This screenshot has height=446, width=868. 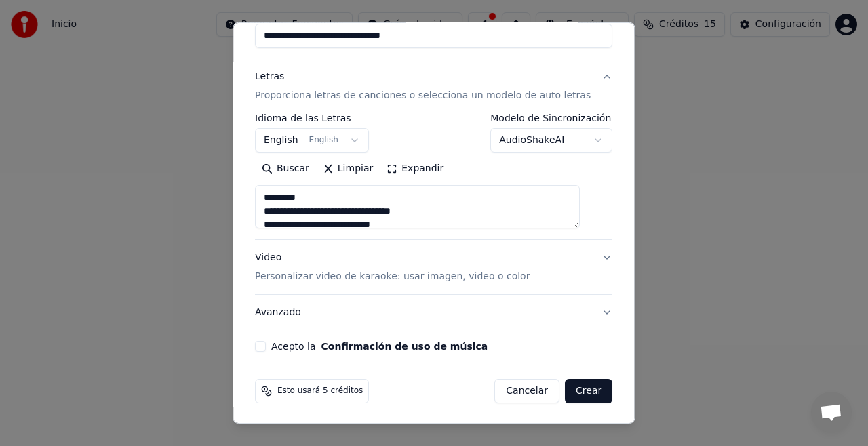 What do you see at coordinates (589, 391) in the screenshot?
I see `button: Crear` at bounding box center [589, 391].